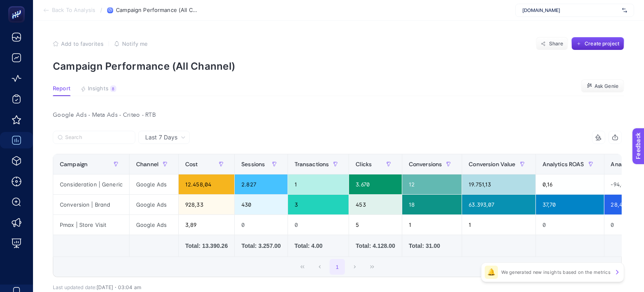 The height and width of the screenshot is (292, 644). Describe the element at coordinates (364, 164) in the screenshot. I see `span: Clicks` at that location.